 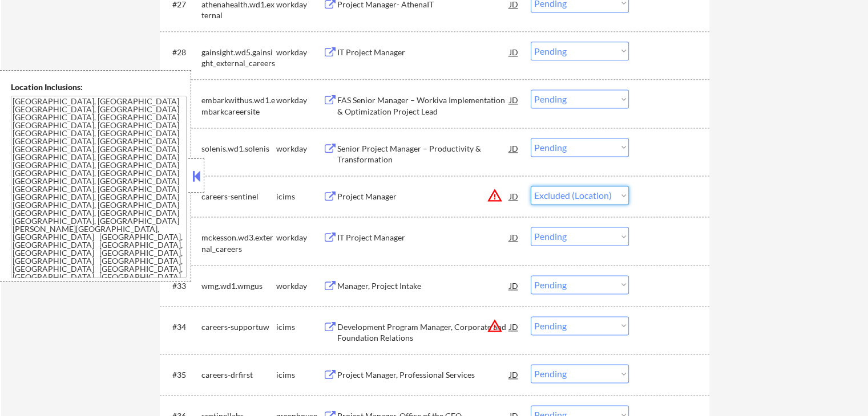 What do you see at coordinates (424, 106) in the screenshot?
I see `div: FAS Senior Manager – Workiva Implementation & Optimization Project Lead` at bounding box center [424, 106].